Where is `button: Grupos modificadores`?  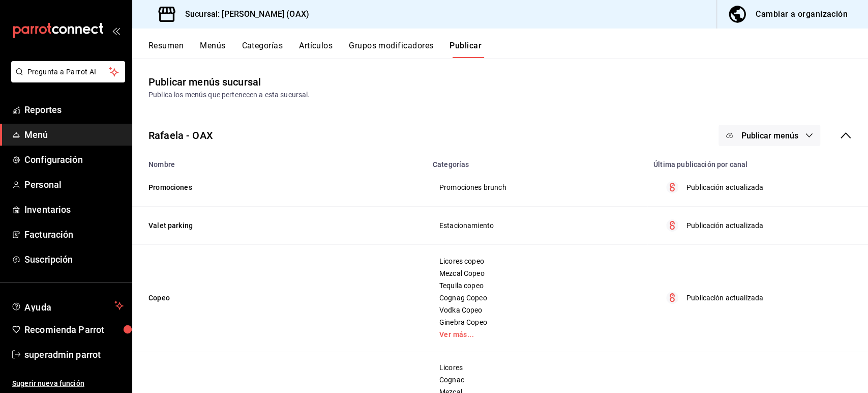
button: Grupos modificadores is located at coordinates (391, 49).